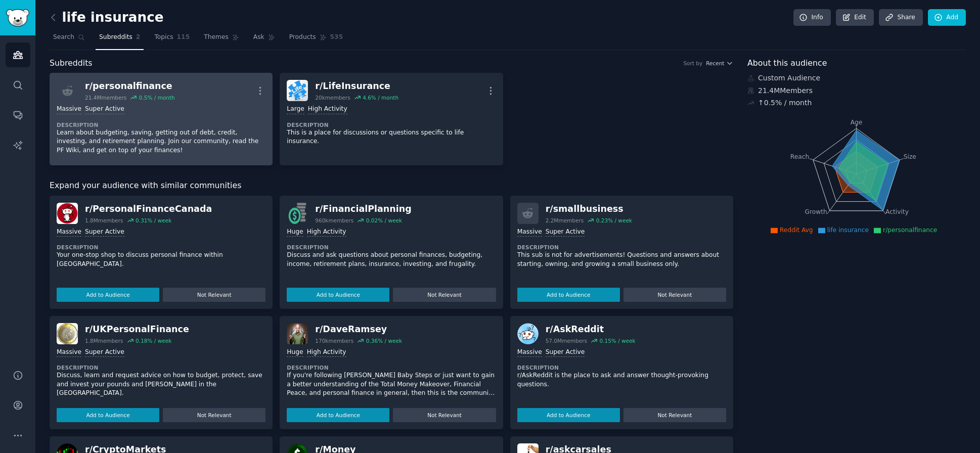 The image size is (980, 453). Describe the element at coordinates (384, 220) in the screenshot. I see `div: 0.02 % / week` at that location.